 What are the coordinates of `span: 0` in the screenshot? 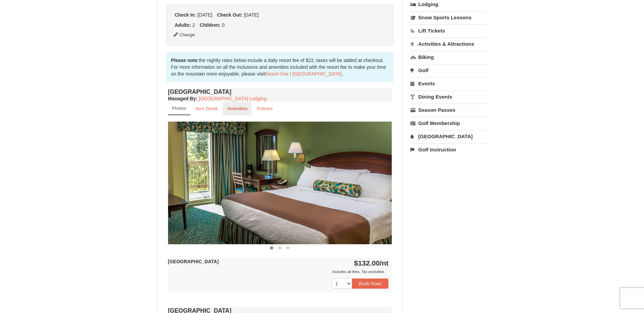 It's located at (223, 25).